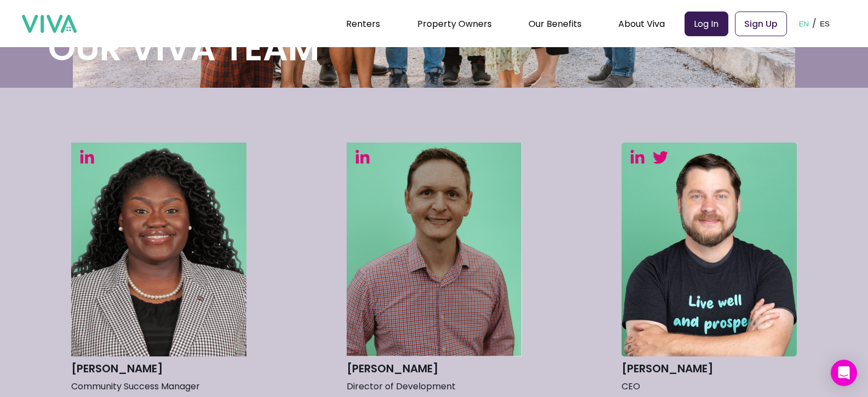 This screenshot has height=397, width=868. I want to click on a: Property Owners, so click(455, 23).